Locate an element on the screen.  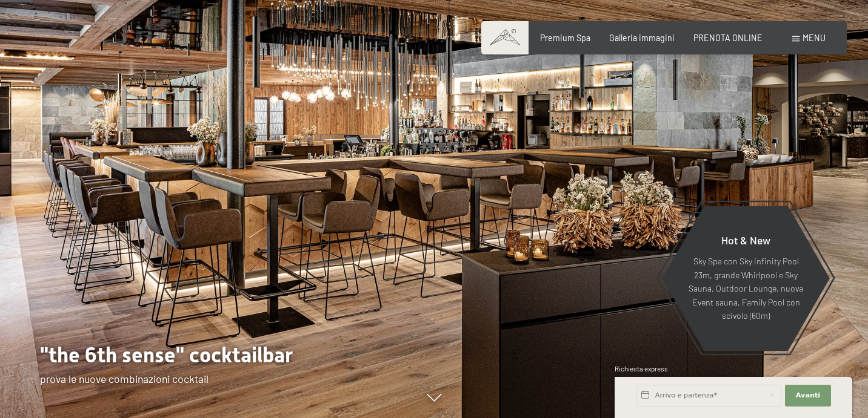
p: Sky Spa con Sky infinity Pool 23m, grande Whirlpool e Sky Sauna, Outdoor Lounge, nuova Event saun... is located at coordinates (745, 289).